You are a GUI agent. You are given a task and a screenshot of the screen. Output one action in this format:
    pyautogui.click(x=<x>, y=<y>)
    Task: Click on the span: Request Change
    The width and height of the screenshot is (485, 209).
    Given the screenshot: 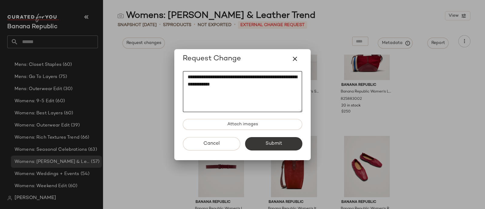 What is the action you would take?
    pyautogui.click(x=212, y=59)
    